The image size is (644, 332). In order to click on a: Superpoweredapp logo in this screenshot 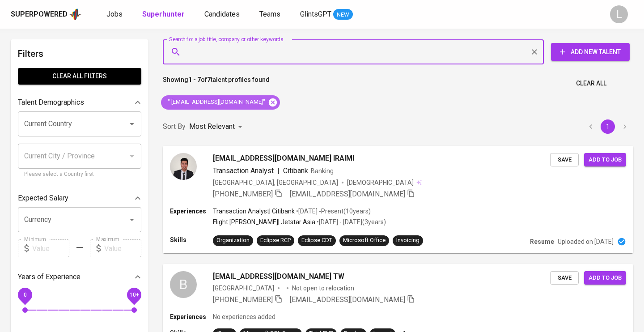, I will do `click(46, 14)`.